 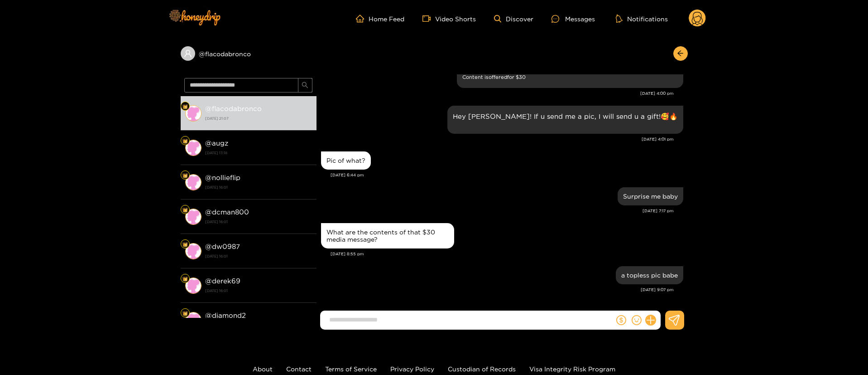 I want to click on small: Content is offered for $ 30, so click(x=570, y=77).